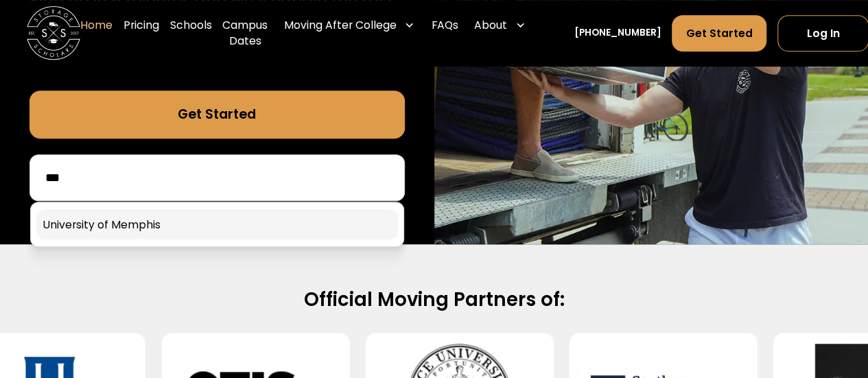 The image size is (868, 378). What do you see at coordinates (245, 33) in the screenshot?
I see `a: Campus Dates` at bounding box center [245, 33].